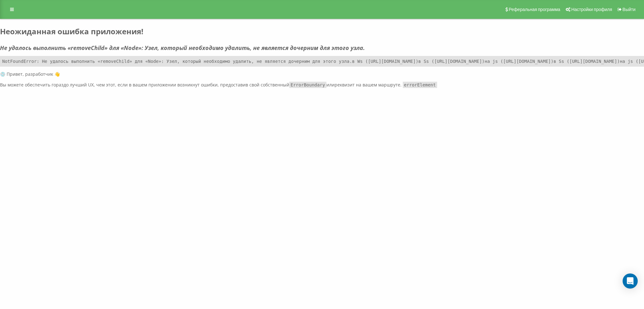  What do you see at coordinates (331, 85) in the screenshot?
I see `font: или` at bounding box center [331, 85].